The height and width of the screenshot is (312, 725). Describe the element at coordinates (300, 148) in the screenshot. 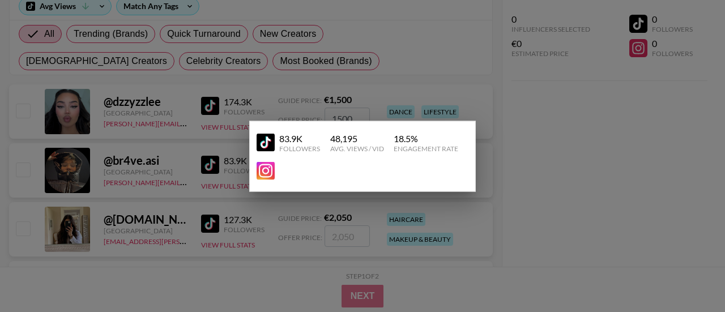

I see `div: Followers` at that location.